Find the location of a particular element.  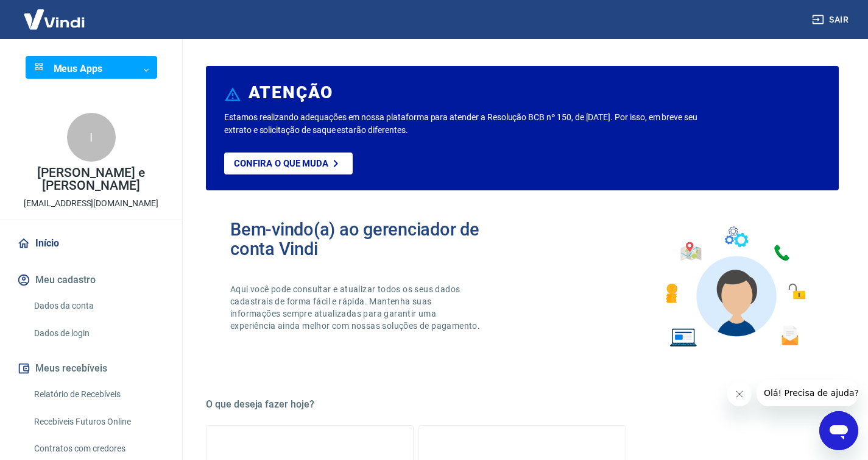

button: Sair is located at coordinates (832, 20).